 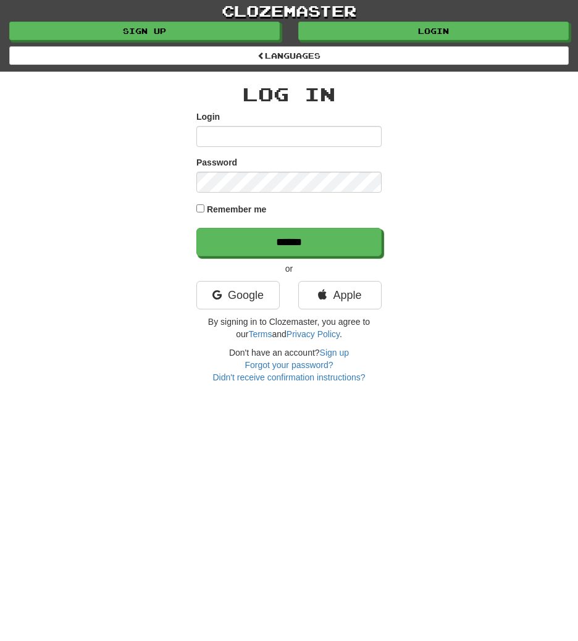 What do you see at coordinates (260, 334) in the screenshot?
I see `a: Terms` at bounding box center [260, 334].